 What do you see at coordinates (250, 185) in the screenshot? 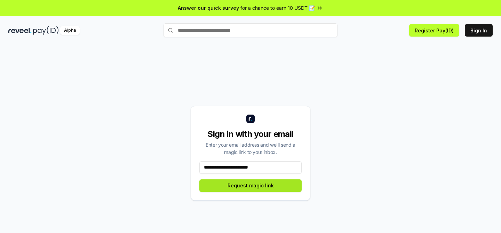
I see `button: Request magic link` at bounding box center [250, 185].